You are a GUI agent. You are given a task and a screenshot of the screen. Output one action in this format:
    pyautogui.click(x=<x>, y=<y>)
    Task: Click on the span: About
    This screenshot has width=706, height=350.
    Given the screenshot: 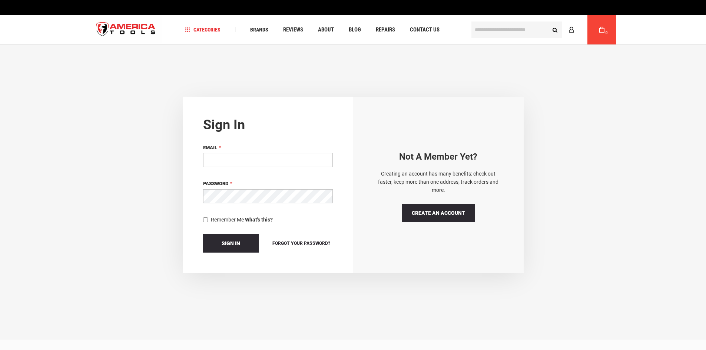 What is the action you would take?
    pyautogui.click(x=326, y=30)
    